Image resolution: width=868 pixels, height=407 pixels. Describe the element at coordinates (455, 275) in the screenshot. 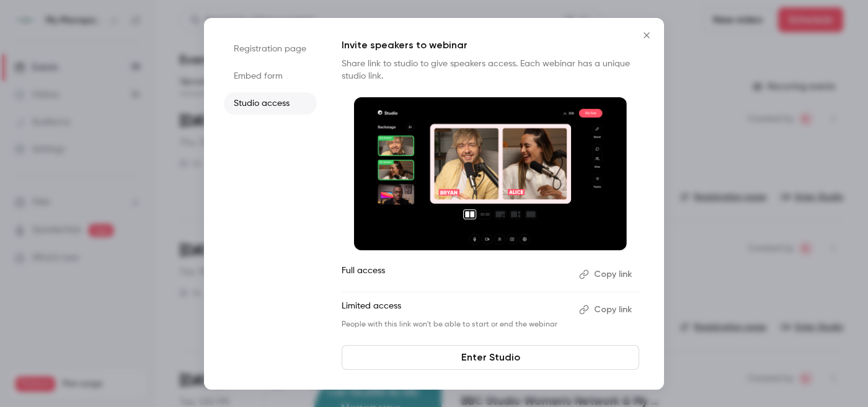

I see `p: Full access` at that location.